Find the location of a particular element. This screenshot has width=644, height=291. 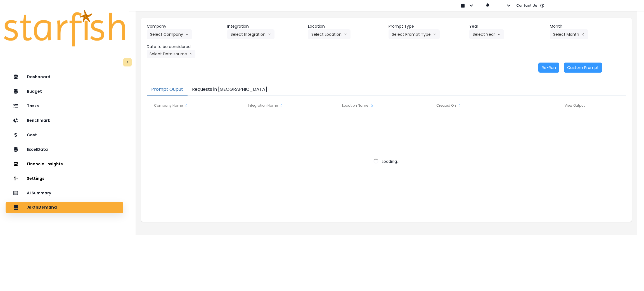

p: Dashboard is located at coordinates (39, 77).